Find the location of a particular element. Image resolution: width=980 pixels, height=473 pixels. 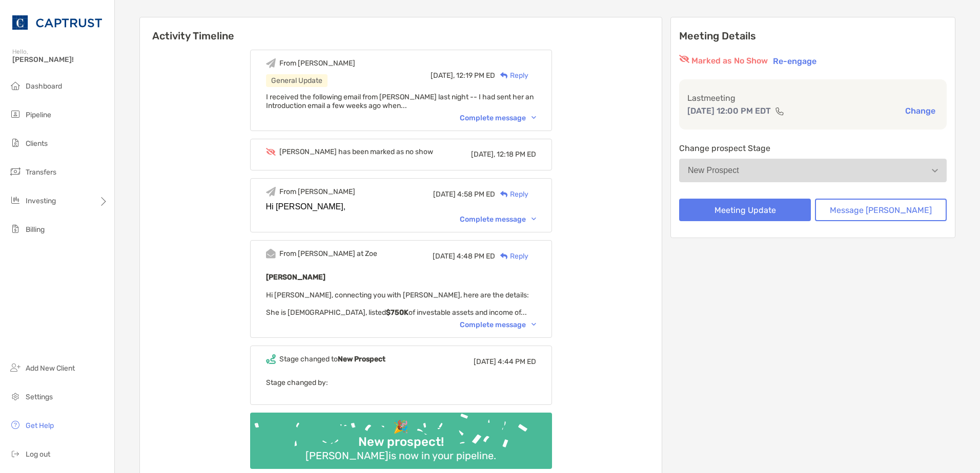

img: add_new_client icon is located at coordinates (15, 368).